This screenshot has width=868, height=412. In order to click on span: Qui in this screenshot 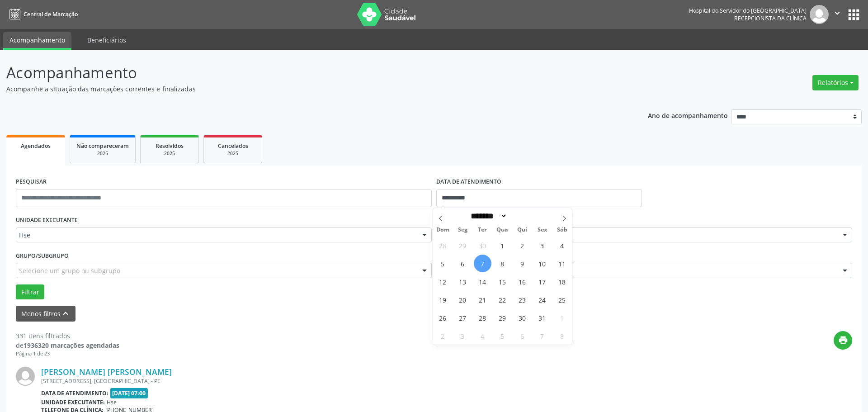, I will do `click(522, 230)`.